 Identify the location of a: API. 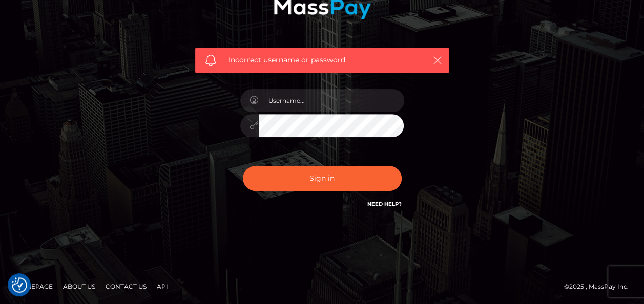
(163, 286).